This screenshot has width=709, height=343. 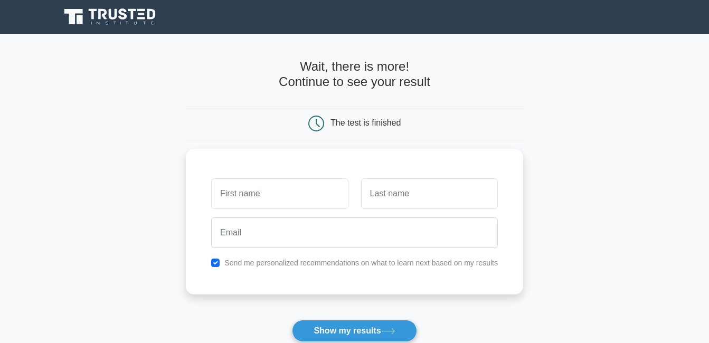 I want to click on input: First name, so click(x=279, y=194).